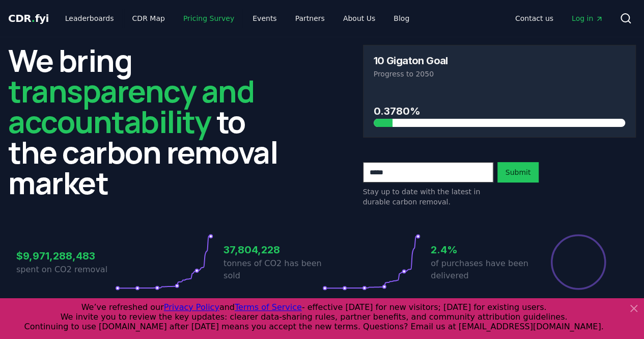  Describe the element at coordinates (518, 172) in the screenshot. I see `button: Submit` at that location.